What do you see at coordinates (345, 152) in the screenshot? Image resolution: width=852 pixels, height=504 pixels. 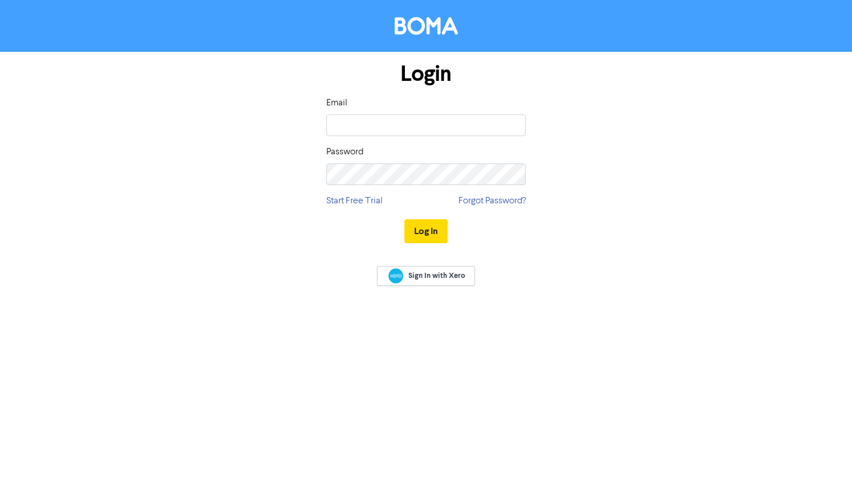 I see `label: Password` at bounding box center [345, 152].